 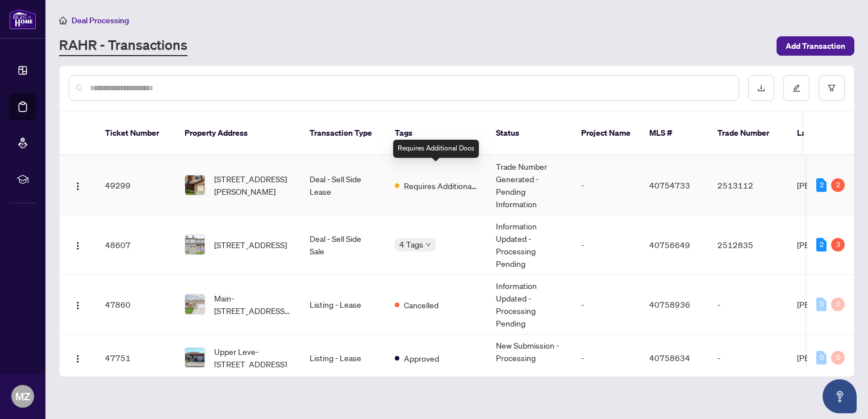 What do you see at coordinates (761, 88) in the screenshot?
I see `span: download` at bounding box center [761, 88].